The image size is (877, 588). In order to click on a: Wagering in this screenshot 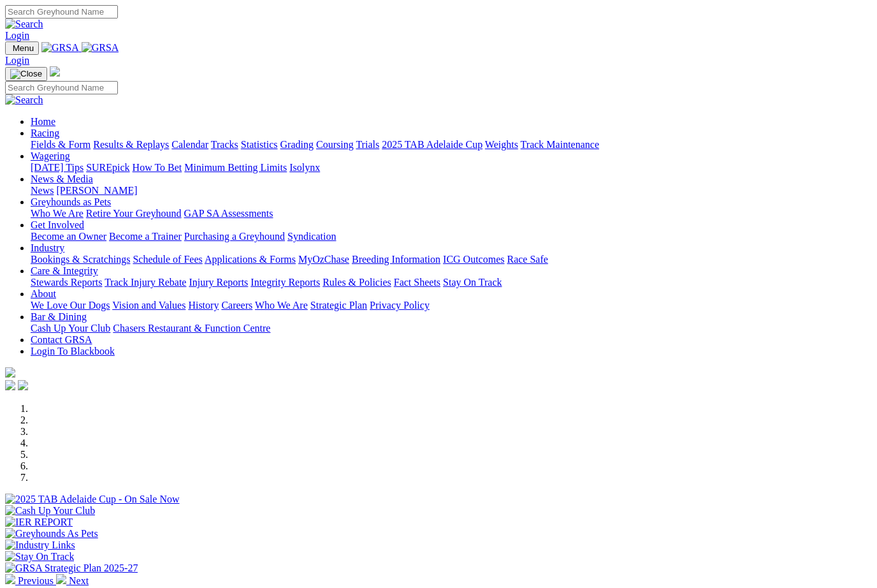, I will do `click(50, 155)`.